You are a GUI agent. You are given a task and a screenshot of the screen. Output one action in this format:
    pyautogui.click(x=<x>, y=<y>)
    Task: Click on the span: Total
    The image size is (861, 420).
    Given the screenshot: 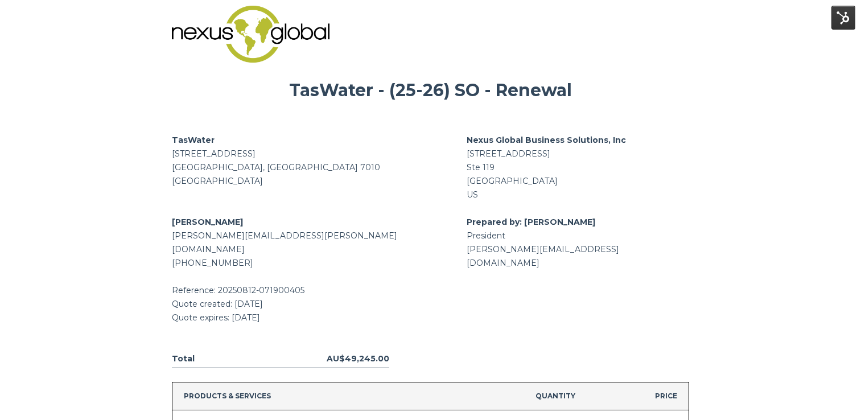 What is the action you would take?
    pyautogui.click(x=183, y=359)
    